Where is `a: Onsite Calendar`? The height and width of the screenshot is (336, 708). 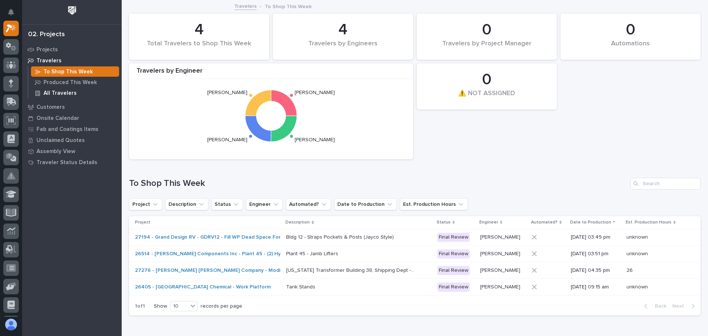
a: Onsite Calendar is located at coordinates (72, 118).